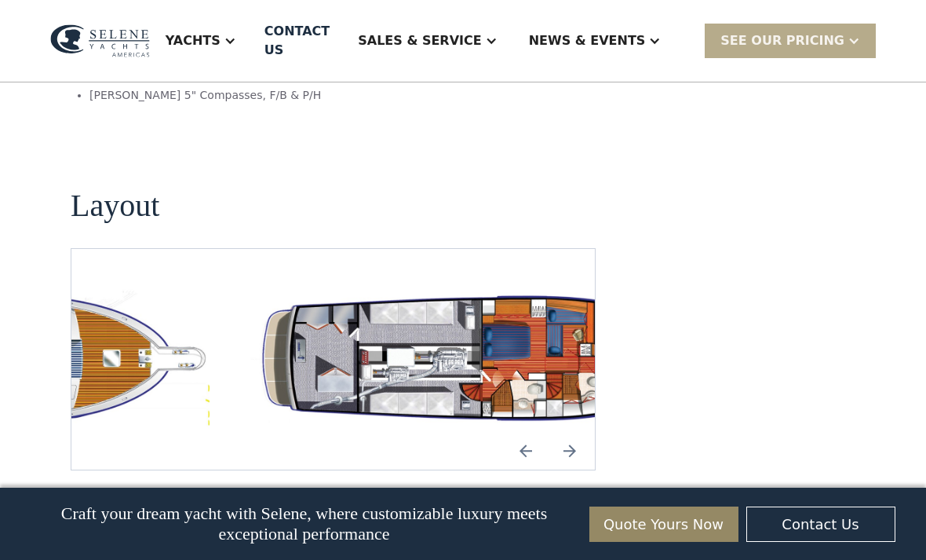  I want to click on p: Craft your dream yacht with Selene, where customizable luxury meets exceptional performance, so click(305, 524).